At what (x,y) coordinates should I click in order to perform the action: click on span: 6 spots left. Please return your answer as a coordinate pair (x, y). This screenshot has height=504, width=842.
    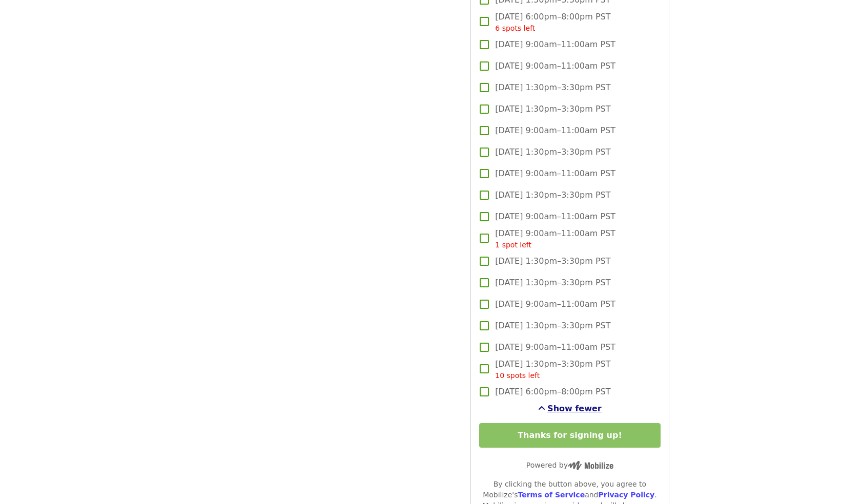
    Looking at the image, I should click on (515, 28).